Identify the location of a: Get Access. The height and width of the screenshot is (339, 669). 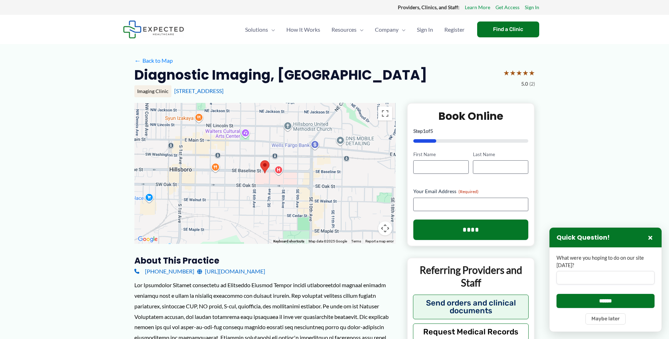
(507, 7).